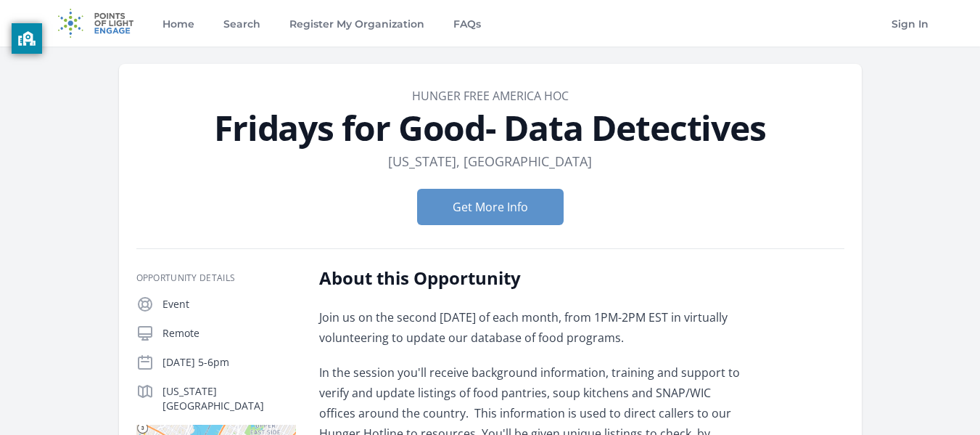 The width and height of the screenshot is (980, 435). Describe the element at coordinates (229, 304) in the screenshot. I see `p: Event` at that location.